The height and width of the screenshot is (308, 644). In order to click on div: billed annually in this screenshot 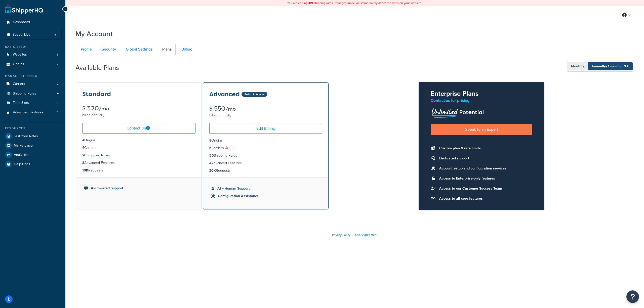, I will do `click(139, 115)`.